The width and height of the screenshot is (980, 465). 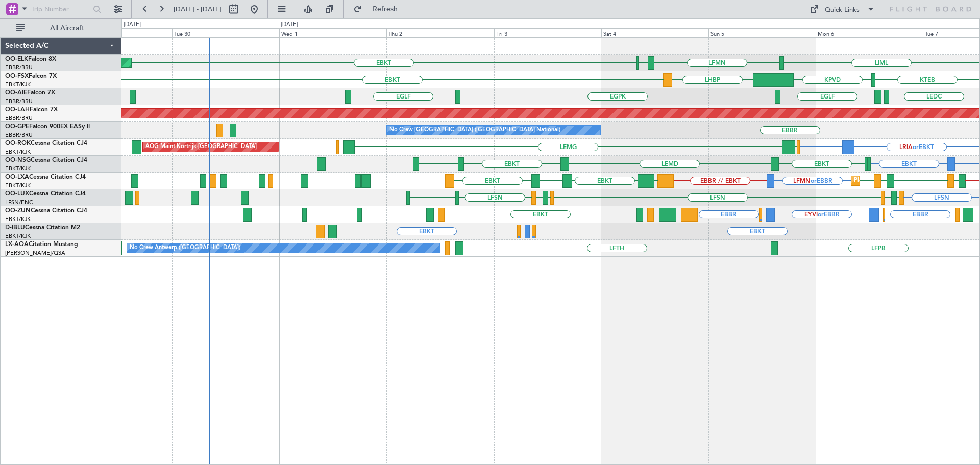 What do you see at coordinates (46, 160) in the screenshot?
I see `a: OO-NSGCessna Citation CJ4` at bounding box center [46, 160].